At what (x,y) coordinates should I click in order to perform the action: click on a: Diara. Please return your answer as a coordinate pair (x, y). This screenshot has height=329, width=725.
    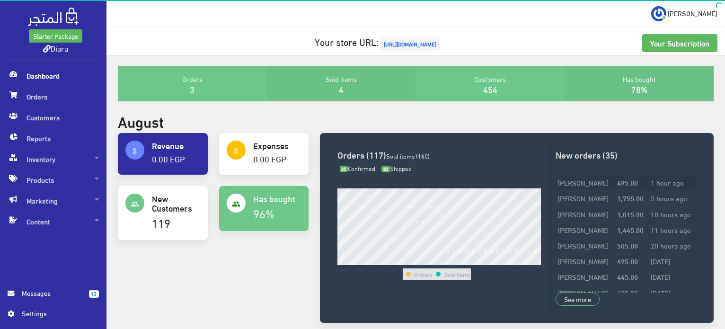
    Looking at the image, I should click on (55, 48).